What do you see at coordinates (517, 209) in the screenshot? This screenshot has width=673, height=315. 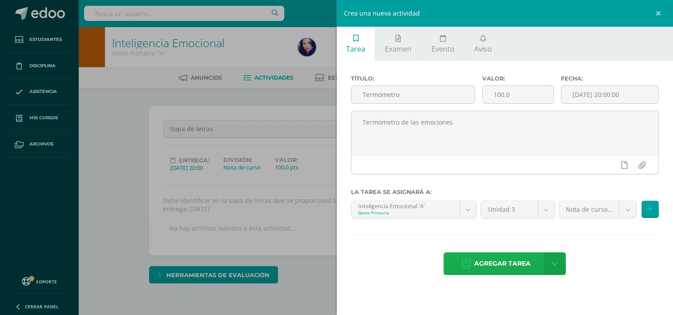 I see `a: Unidad 3` at bounding box center [517, 209].